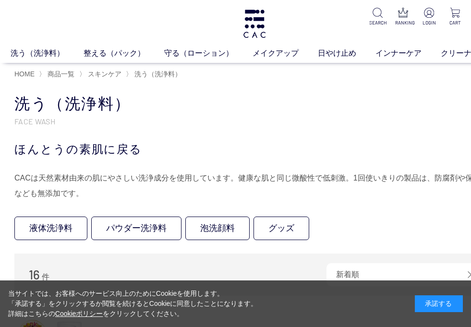 The image size is (471, 327). What do you see at coordinates (439, 303) in the screenshot?
I see `div: 承諾する` at bounding box center [439, 303].